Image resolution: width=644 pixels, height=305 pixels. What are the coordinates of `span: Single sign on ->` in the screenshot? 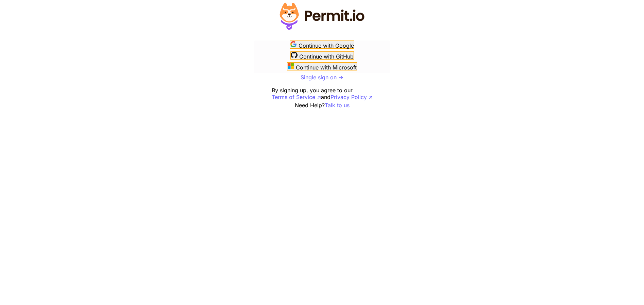 It's located at (322, 77).